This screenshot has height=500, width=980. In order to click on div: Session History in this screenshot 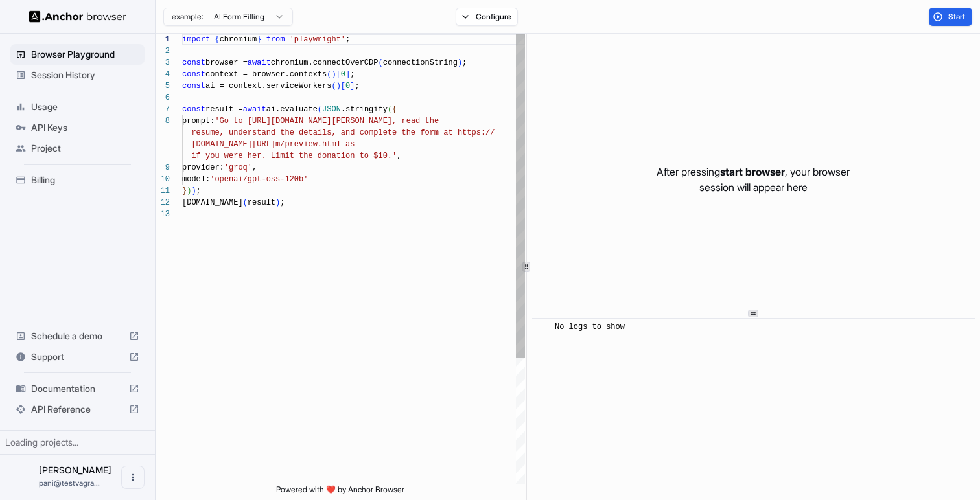, I will do `click(77, 75)`.